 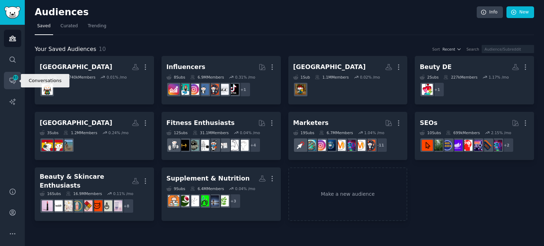 I want to click on div: 1.1M Members, so click(x=331, y=77).